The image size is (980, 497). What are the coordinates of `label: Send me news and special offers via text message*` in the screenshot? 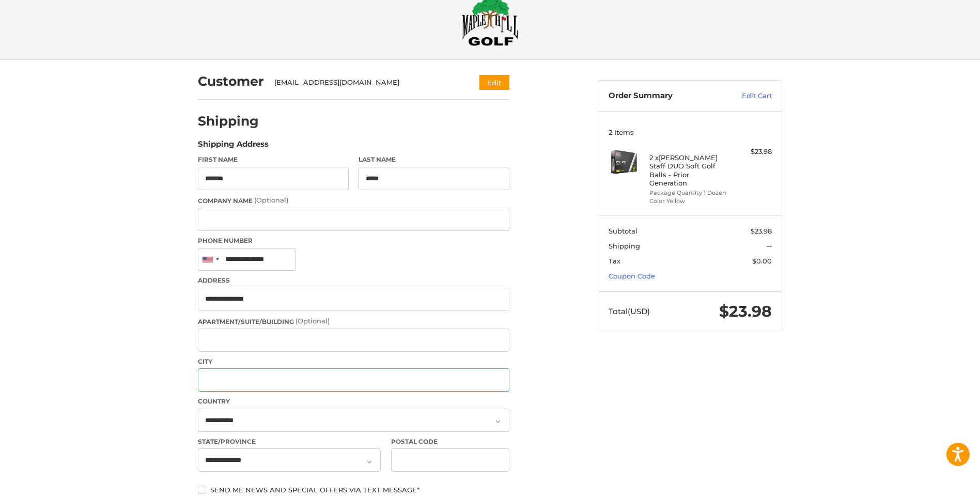 It's located at (353, 490).